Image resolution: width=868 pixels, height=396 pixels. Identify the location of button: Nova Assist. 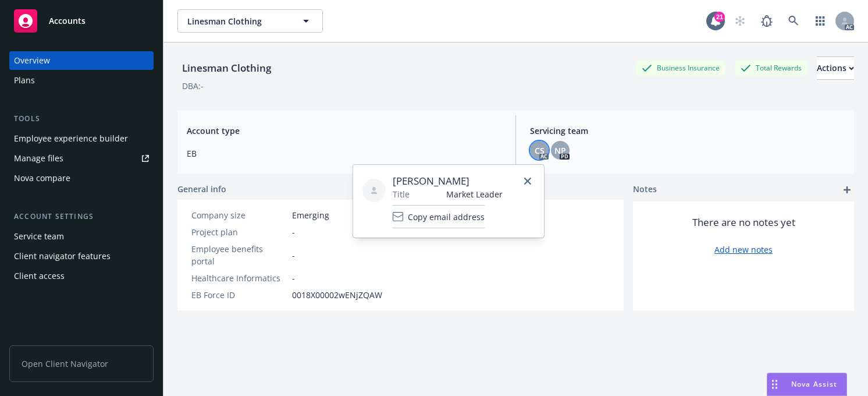
(807, 384).